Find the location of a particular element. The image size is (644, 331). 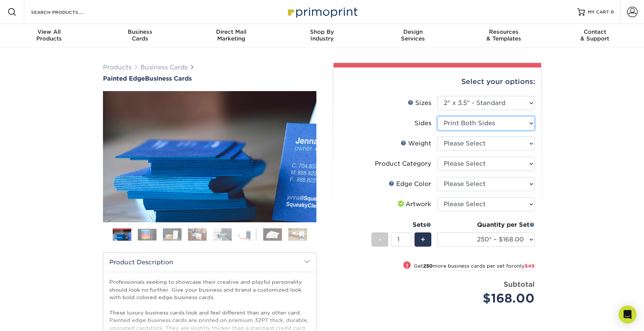

span: 0 is located at coordinates (612, 12).